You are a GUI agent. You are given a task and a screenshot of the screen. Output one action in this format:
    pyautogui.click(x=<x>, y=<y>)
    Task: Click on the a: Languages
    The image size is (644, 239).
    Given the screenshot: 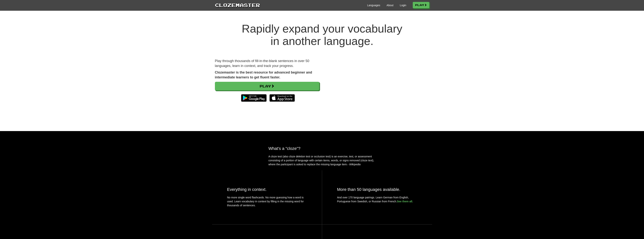 What is the action you would take?
    pyautogui.click(x=374, y=5)
    